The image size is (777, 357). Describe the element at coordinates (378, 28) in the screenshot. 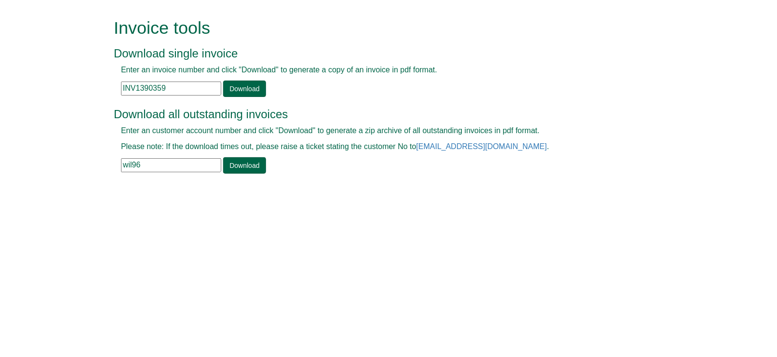

I see `h1: Invoice tools` at that location.